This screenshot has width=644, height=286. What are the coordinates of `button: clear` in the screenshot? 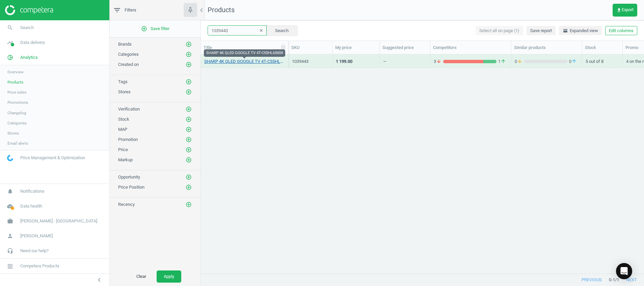 It's located at (261, 31).